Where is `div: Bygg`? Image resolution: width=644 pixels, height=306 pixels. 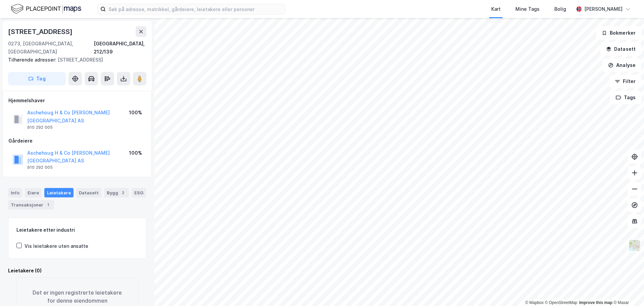
div: Bygg is located at coordinates (117, 193).